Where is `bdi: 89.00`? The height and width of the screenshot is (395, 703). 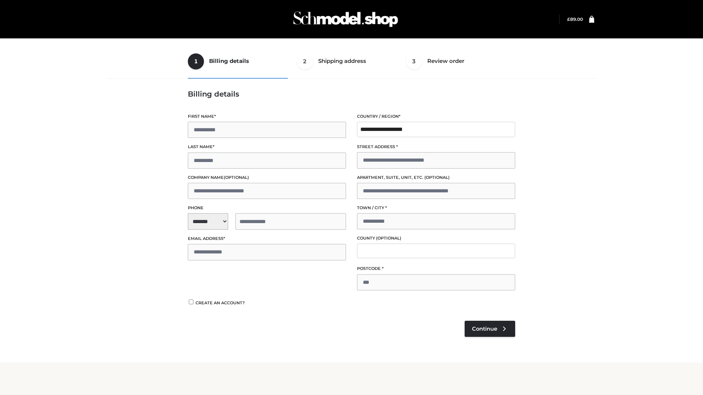
bdi: 89.00 is located at coordinates (575, 19).